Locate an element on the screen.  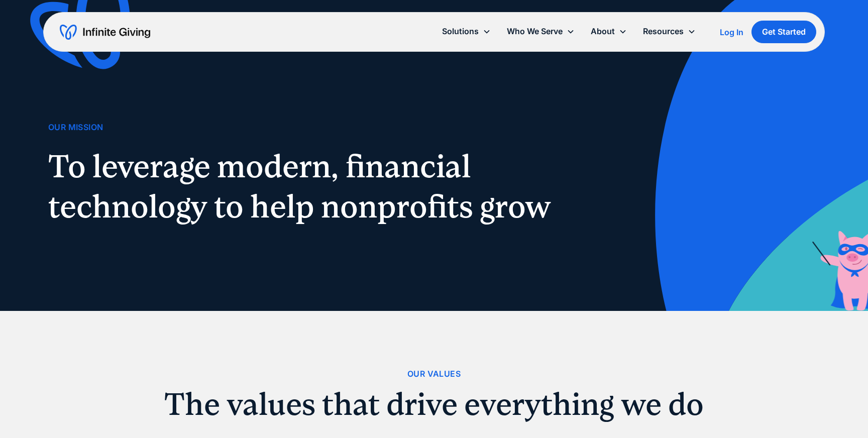
a: Get Started is located at coordinates (783, 32).